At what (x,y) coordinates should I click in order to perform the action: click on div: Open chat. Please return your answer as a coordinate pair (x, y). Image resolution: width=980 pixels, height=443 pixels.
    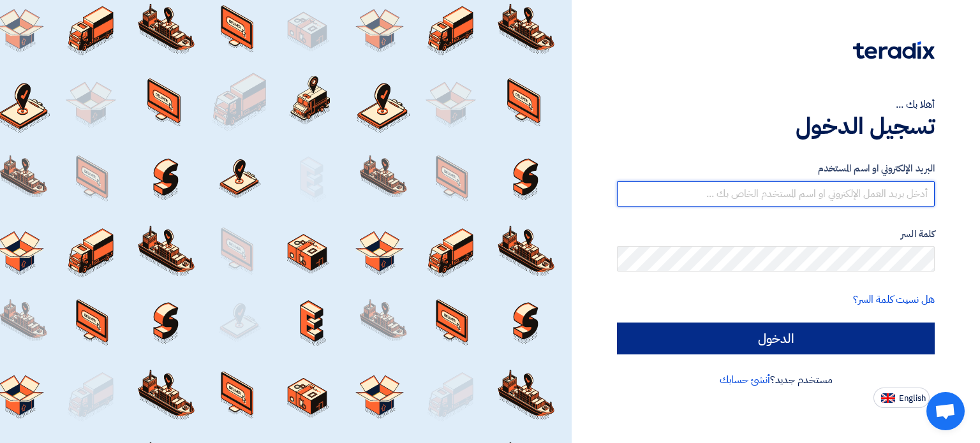
    Looking at the image, I should click on (946, 411).